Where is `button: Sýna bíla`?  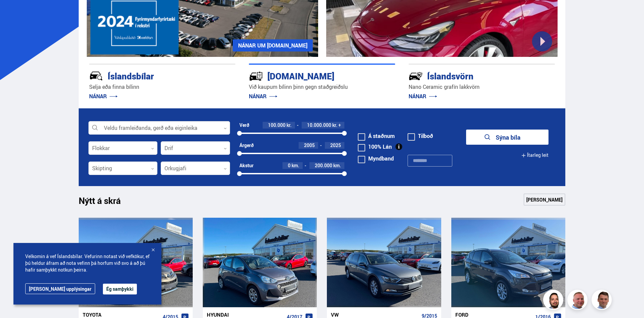 button: Sýna bíla is located at coordinates (507, 137).